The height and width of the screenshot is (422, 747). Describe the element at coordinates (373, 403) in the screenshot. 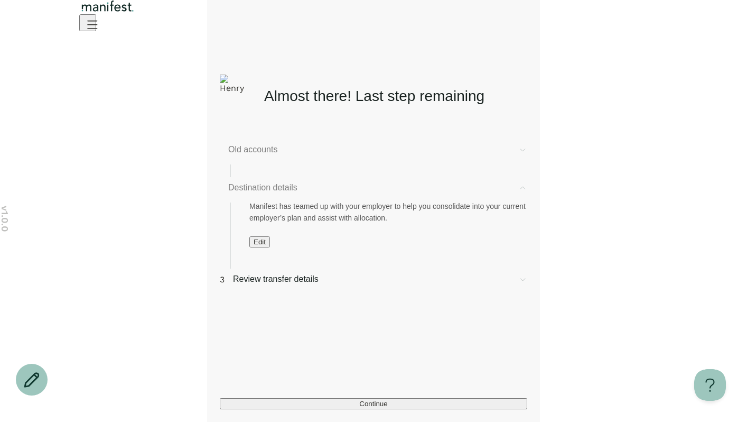

I see `span: Continue` at that location.